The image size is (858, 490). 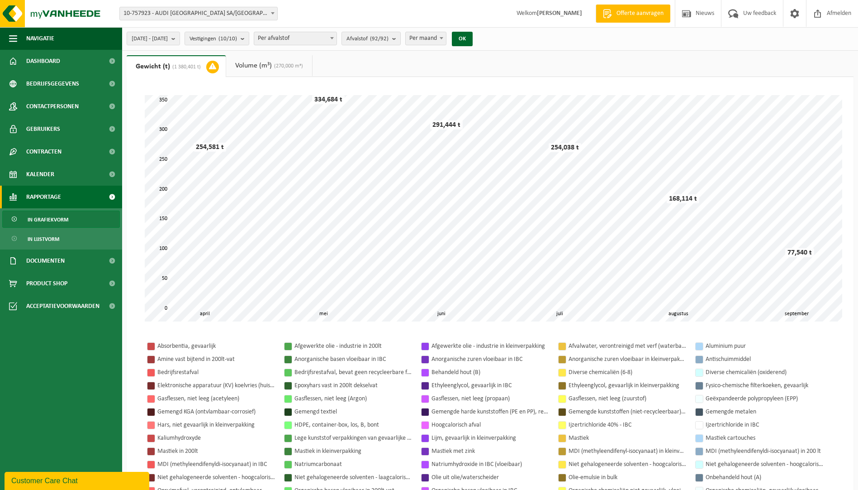 I want to click on div: Afgewerkte olie - industrie in 200lt, so click(x=353, y=346).